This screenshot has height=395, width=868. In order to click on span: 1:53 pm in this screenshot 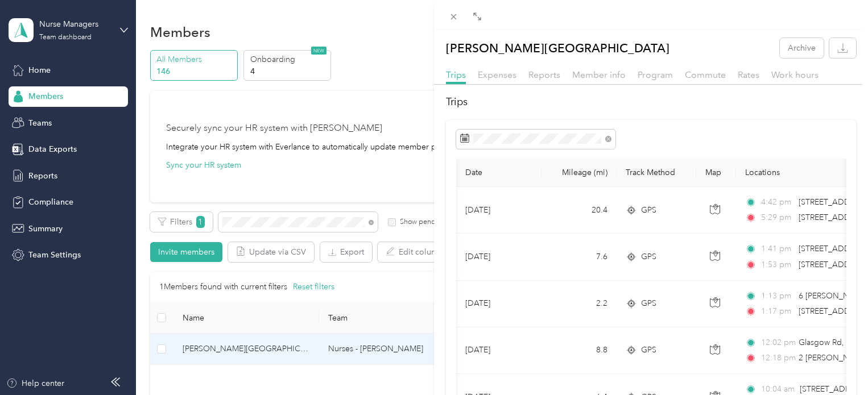, I will do `click(777, 265)`.